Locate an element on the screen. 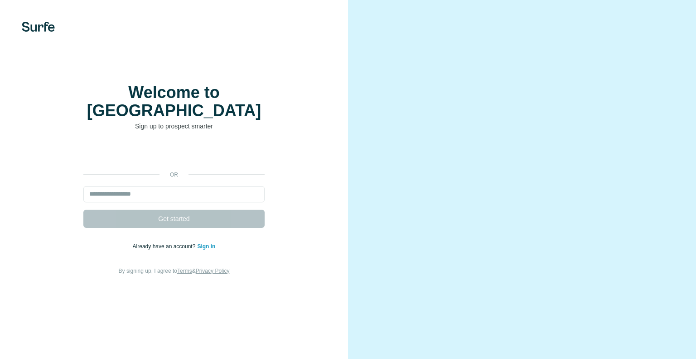 This screenshot has height=359, width=696. span: Already have an account? is located at coordinates (165, 246).